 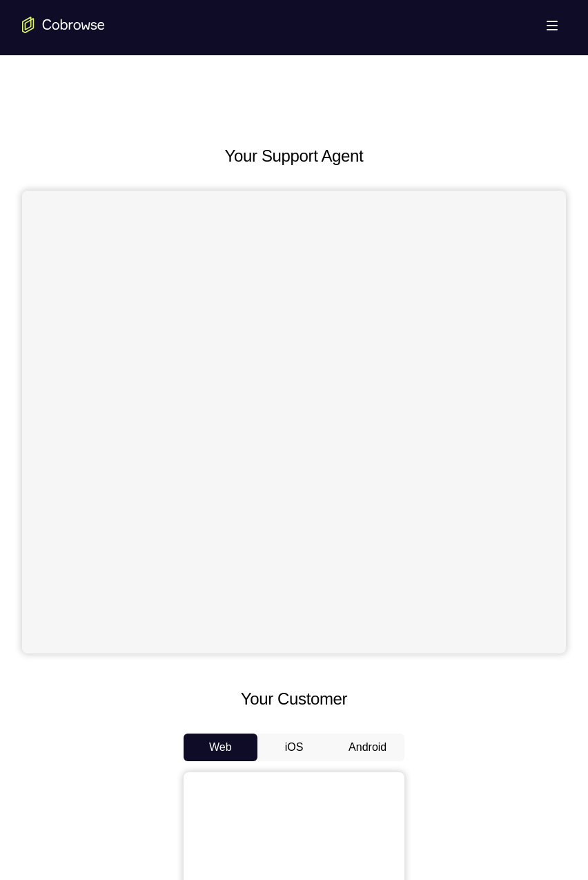 I want to click on button: Android, so click(x=368, y=747).